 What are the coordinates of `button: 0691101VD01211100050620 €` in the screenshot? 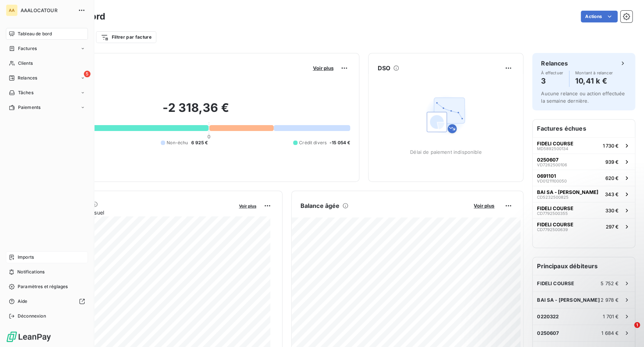 It's located at (584, 177).